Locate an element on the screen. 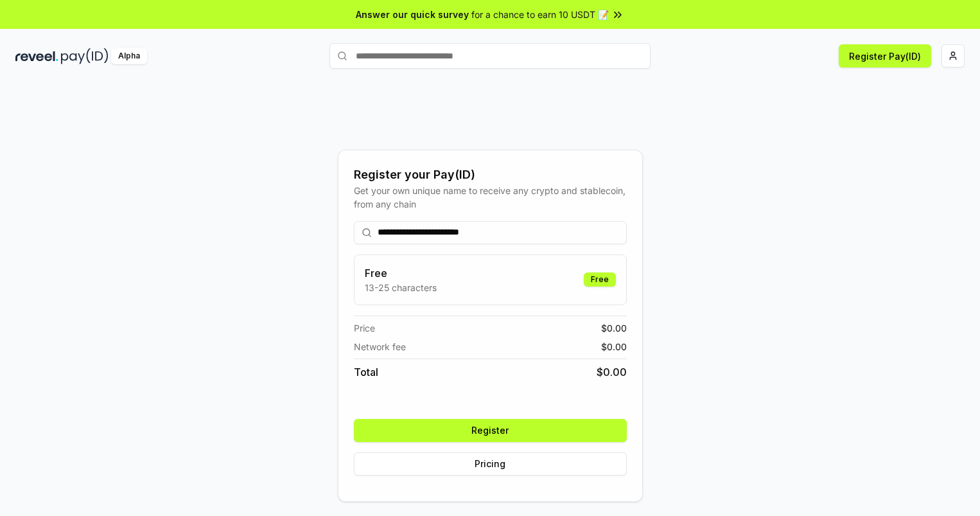 The width and height of the screenshot is (980, 516). div: Register your Pay(ID) is located at coordinates (490, 175).